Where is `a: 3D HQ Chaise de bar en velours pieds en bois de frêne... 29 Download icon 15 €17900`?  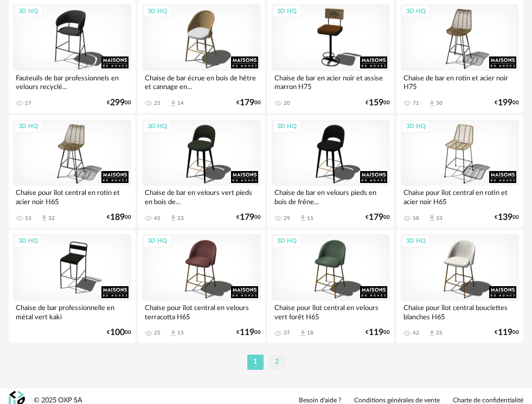
a: 3D HQ Chaise de bar en velours pieds en bois de frêne... 29 Download icon 15 €17900 is located at coordinates (331, 172).